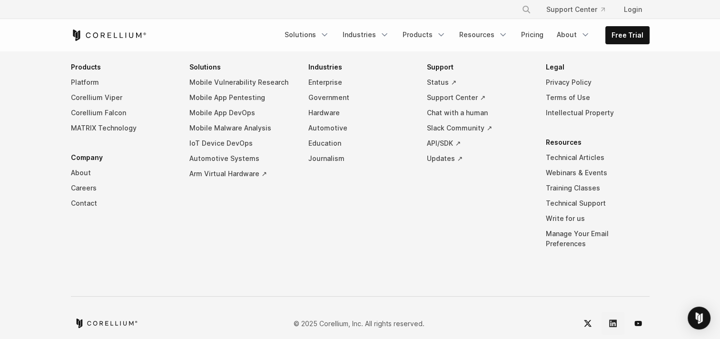 This screenshot has width=720, height=339. What do you see at coordinates (241, 143) in the screenshot?
I see `a: IoT Device DevOps` at bounding box center [241, 143].